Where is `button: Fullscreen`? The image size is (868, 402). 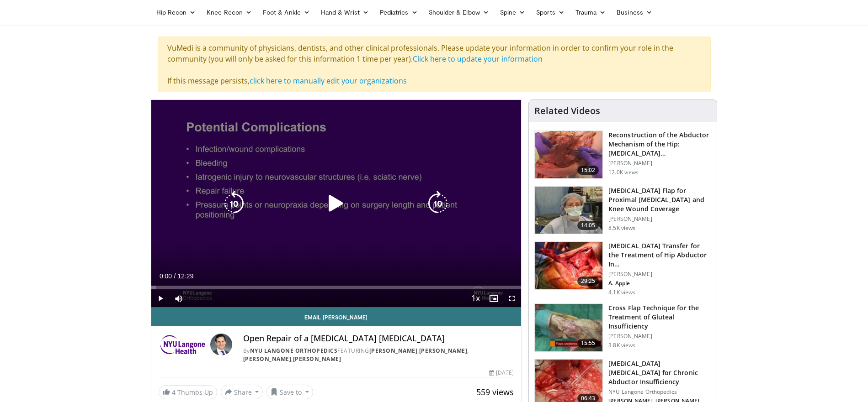
button: Fullscreen is located at coordinates (512, 299).